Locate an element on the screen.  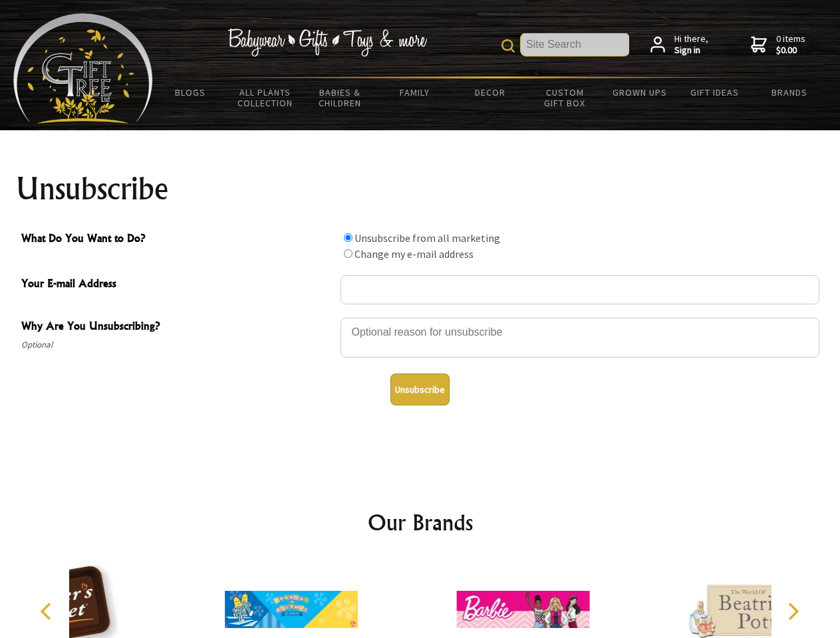
span: Hi there, is located at coordinates (691, 44).